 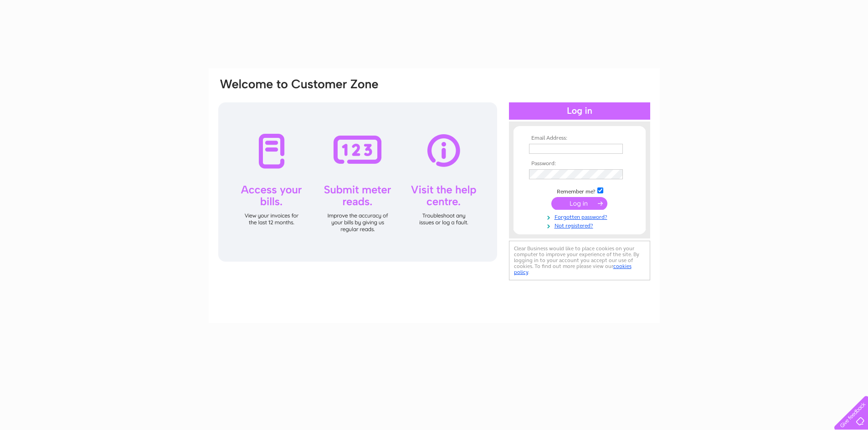 What do you see at coordinates (580, 191) in the screenshot?
I see `td: Remember me?` at bounding box center [580, 191].